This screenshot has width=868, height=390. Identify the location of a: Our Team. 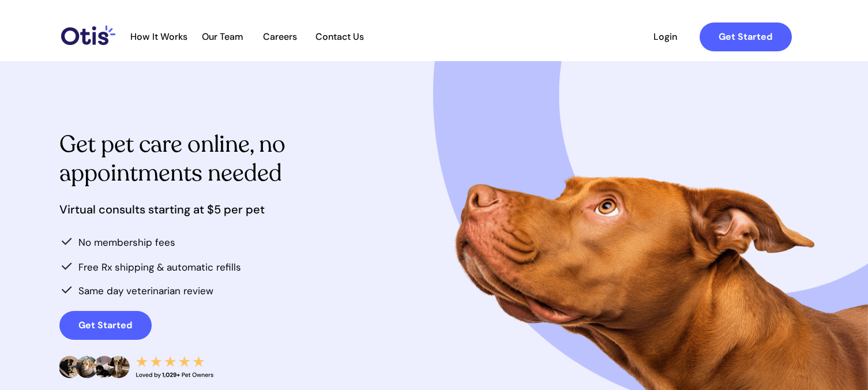
(223, 37).